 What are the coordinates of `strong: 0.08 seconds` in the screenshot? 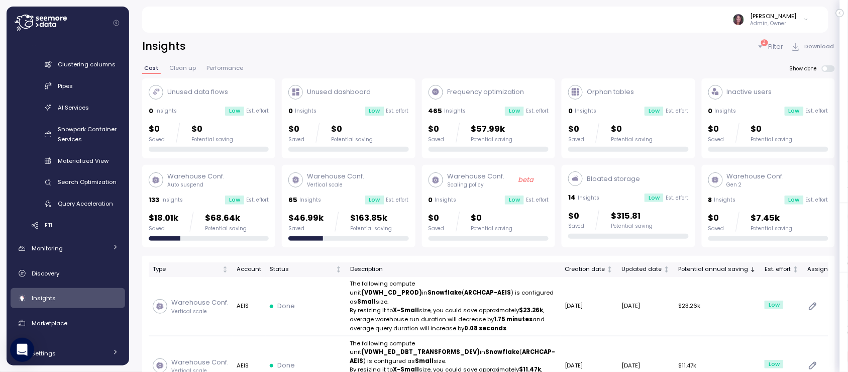 It's located at (486, 328).